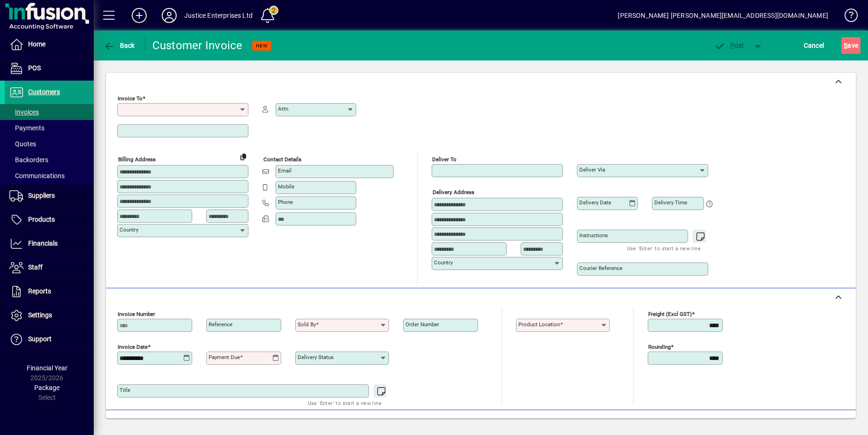  I want to click on mat-label: Email, so click(285, 171).